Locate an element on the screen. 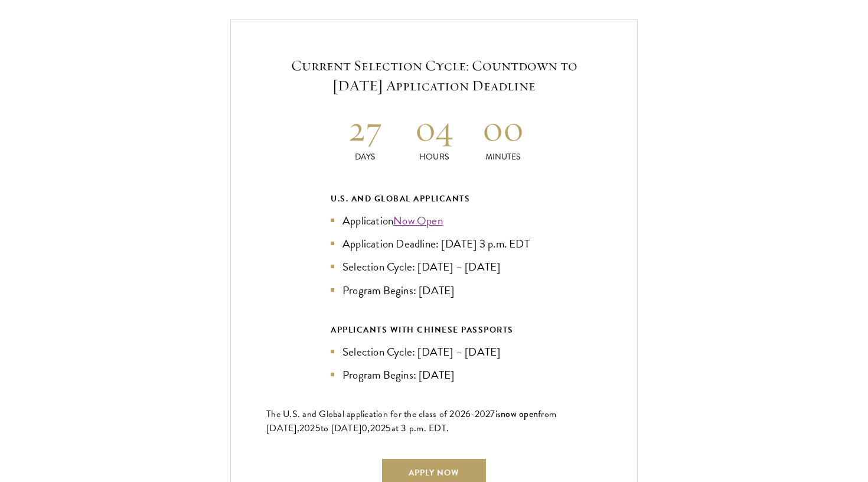 The height and width of the screenshot is (482, 868). span: now open is located at coordinates (520, 413).